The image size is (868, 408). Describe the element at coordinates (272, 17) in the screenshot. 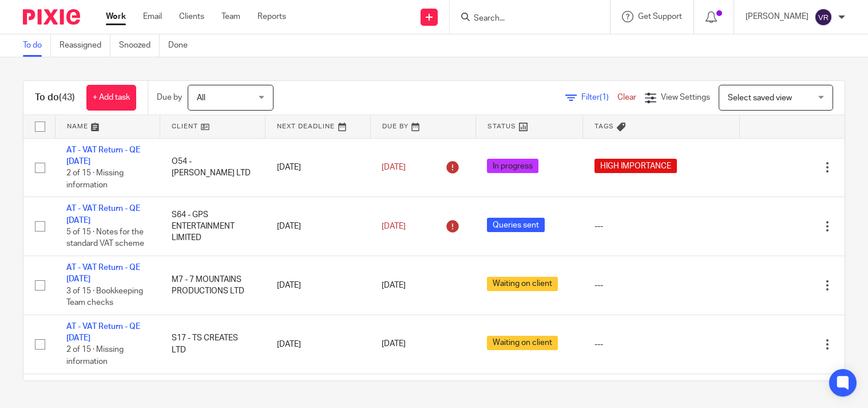

I see `a: Reports` at that location.